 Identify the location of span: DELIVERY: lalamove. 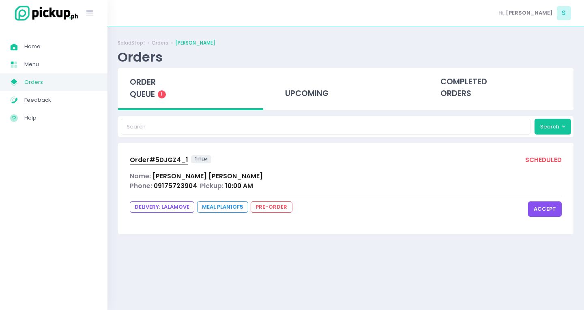
(162, 207).